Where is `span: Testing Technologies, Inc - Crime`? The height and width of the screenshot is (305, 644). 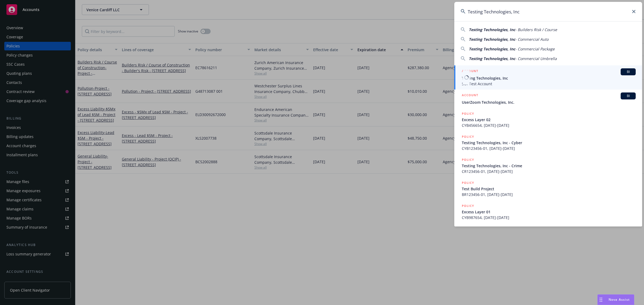 span: Testing Technologies, Inc - Crime is located at coordinates (548, 165).